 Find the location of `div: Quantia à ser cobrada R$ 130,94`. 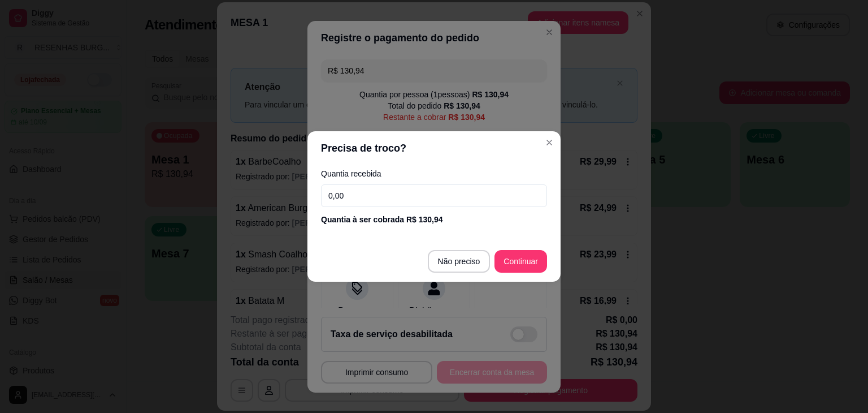

div: Quantia à ser cobrada R$ 130,94 is located at coordinates (434, 219).